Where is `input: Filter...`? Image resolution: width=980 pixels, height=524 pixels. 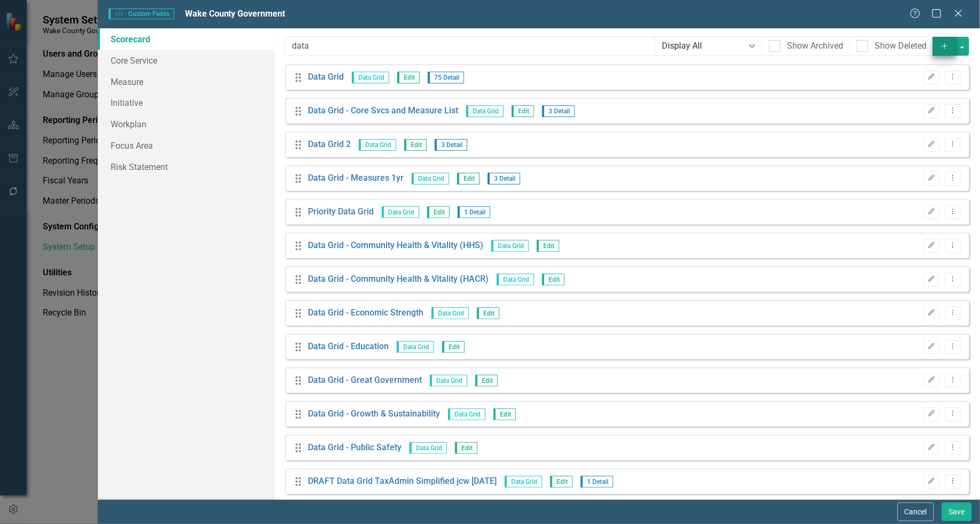
input: Filter... is located at coordinates (470, 45).